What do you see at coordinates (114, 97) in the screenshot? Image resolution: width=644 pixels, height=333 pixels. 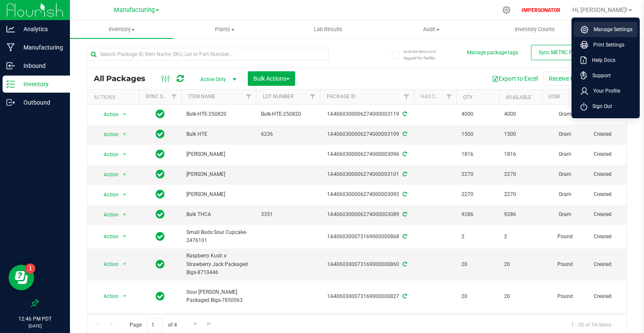 I see `div: Actions` at bounding box center [114, 97].